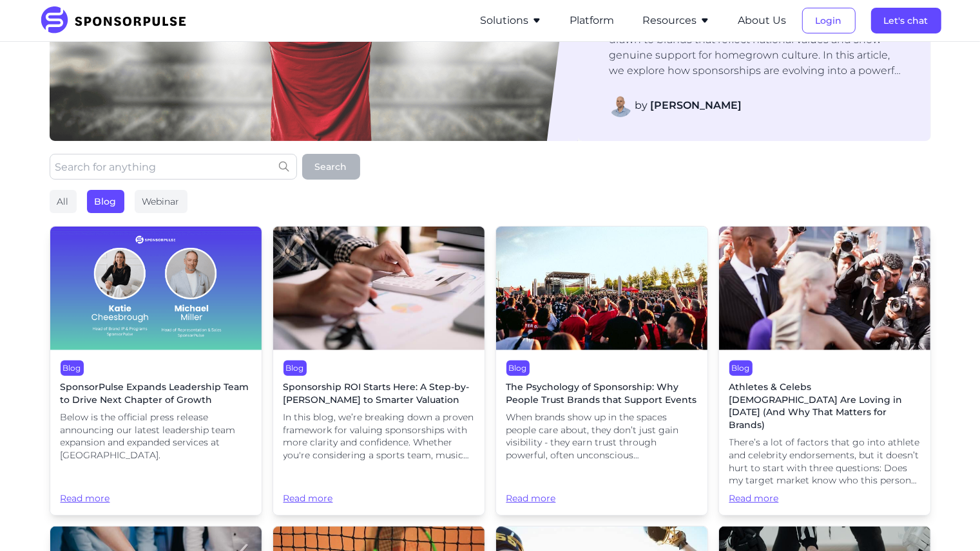 The image size is (980, 551). Describe the element at coordinates (905, 21) in the screenshot. I see `button: Let's chat` at that location.